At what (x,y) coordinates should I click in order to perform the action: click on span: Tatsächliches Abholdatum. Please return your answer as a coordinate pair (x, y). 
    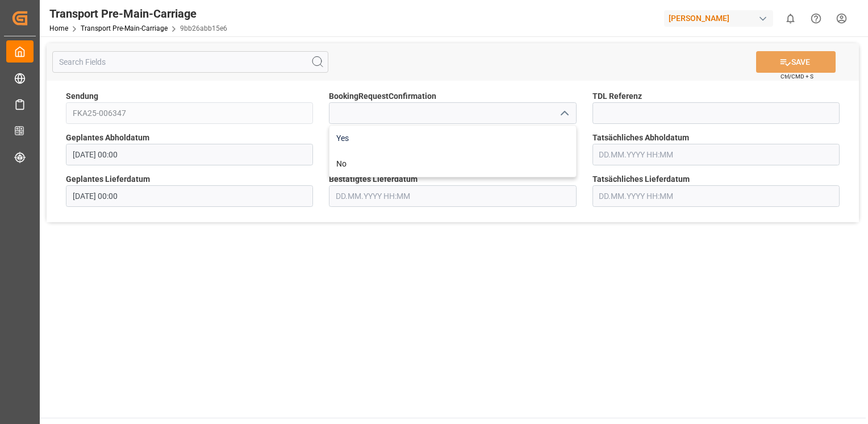
    Looking at the image, I should click on (641, 137).